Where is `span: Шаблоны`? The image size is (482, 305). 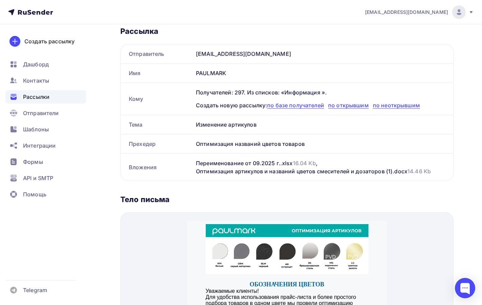
span: Шаблоны is located at coordinates (36, 129).